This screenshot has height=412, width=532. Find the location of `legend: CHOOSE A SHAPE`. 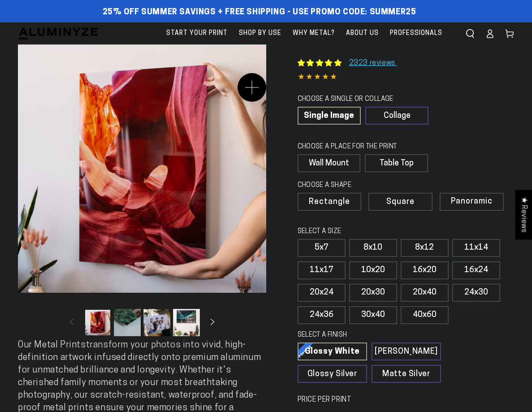

legend: CHOOSE A SHAPE is located at coordinates (359, 186).